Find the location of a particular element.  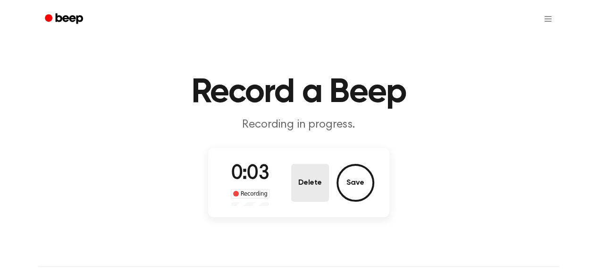

h1: Record a Beep is located at coordinates (299, 92).